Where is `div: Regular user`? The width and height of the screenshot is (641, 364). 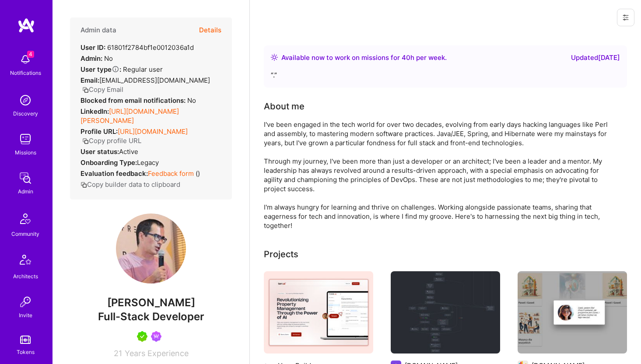
div: Regular user is located at coordinates (122, 69).